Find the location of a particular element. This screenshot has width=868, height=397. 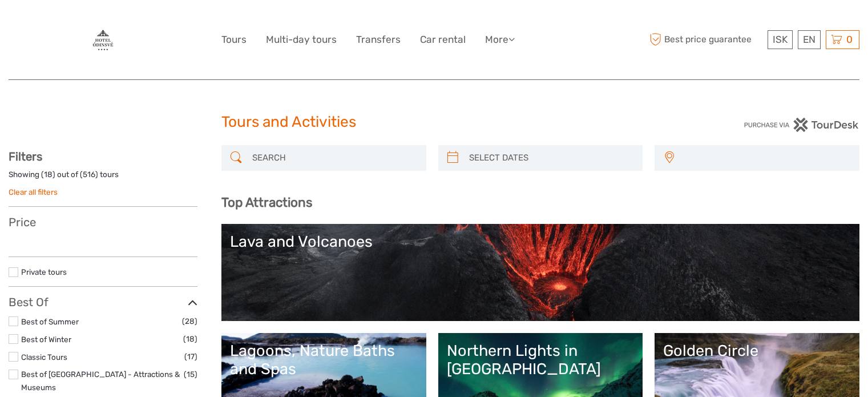

label: 18 is located at coordinates (48, 174).